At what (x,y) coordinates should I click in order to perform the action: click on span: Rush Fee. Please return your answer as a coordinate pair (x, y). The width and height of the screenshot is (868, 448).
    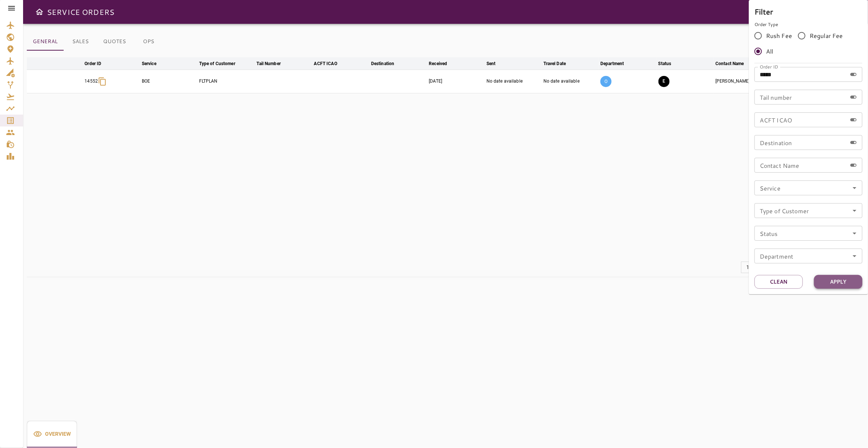
    Looking at the image, I should click on (779, 36).